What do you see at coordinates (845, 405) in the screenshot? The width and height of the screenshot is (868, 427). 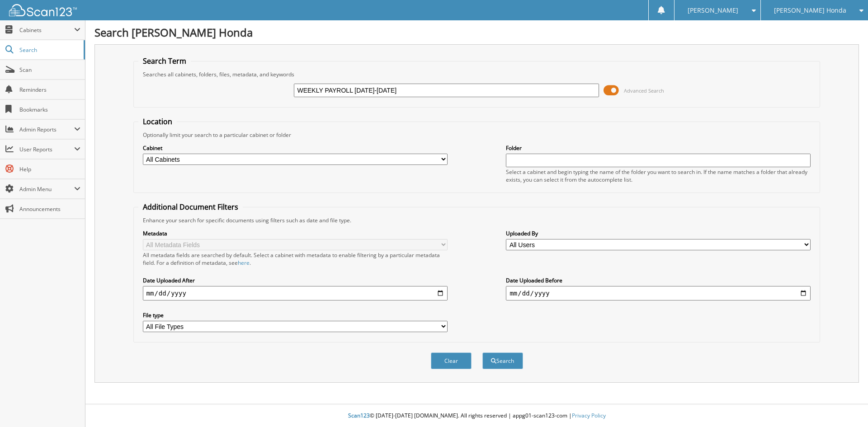 I see `div: Chat Widget` at bounding box center [845, 405].